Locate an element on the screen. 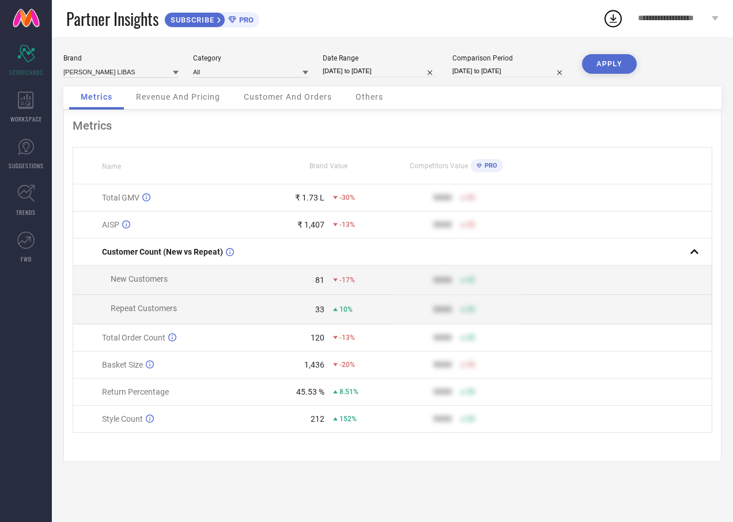 The width and height of the screenshot is (733, 522). span: Return Percentage is located at coordinates (135, 392).